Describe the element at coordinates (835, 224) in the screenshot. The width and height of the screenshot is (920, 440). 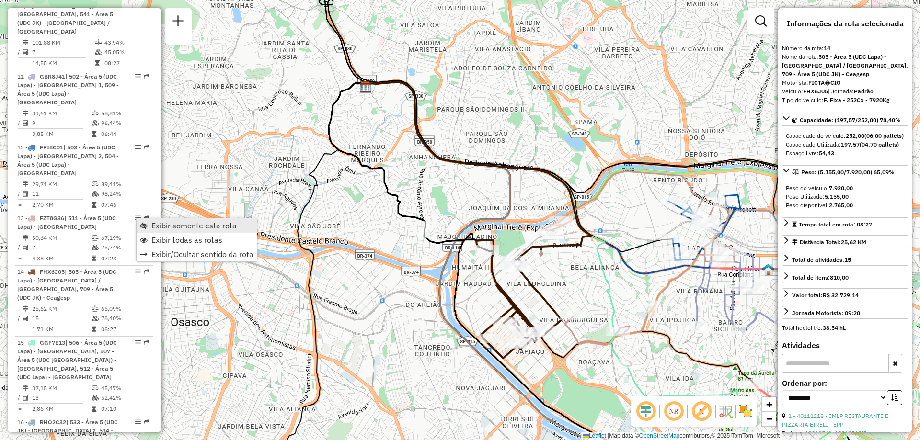
I see `span: Tempo total em rota: 08:27` at that location.